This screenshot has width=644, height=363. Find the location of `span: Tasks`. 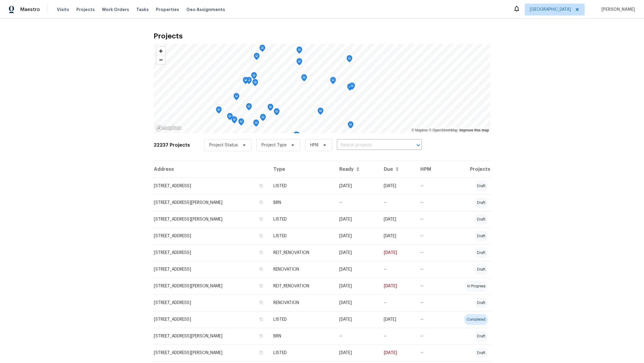

span: Tasks is located at coordinates (142, 10).